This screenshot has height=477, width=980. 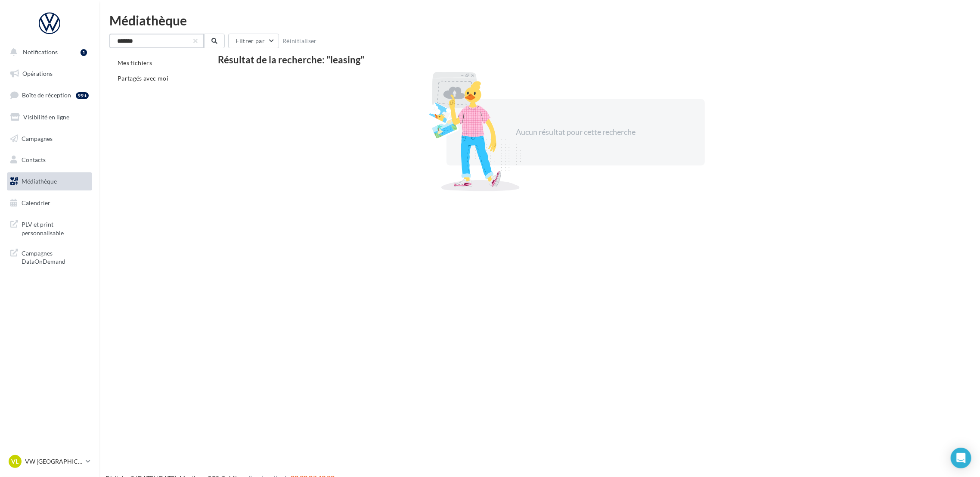 I want to click on a: Visibilité en ligne, so click(x=49, y=117).